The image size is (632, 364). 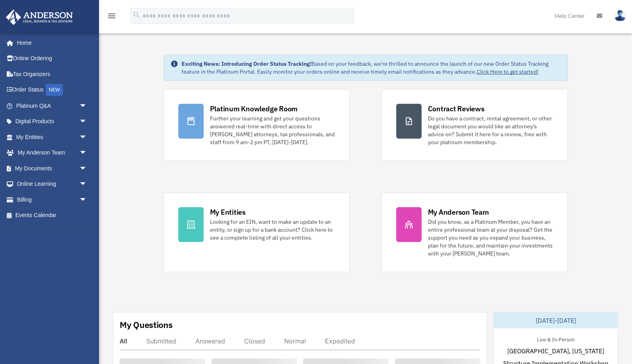 I want to click on img: User Pic, so click(x=620, y=16).